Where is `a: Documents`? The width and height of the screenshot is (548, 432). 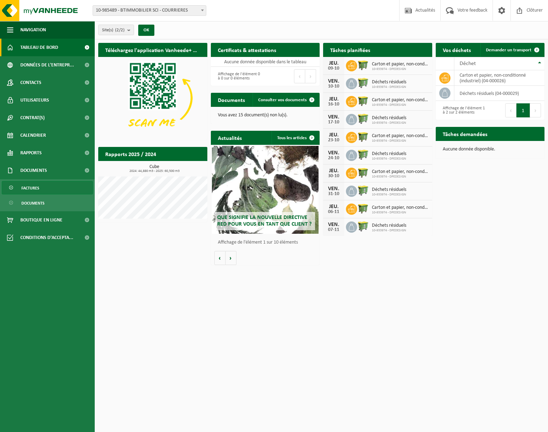
a: Documents is located at coordinates (47, 203).